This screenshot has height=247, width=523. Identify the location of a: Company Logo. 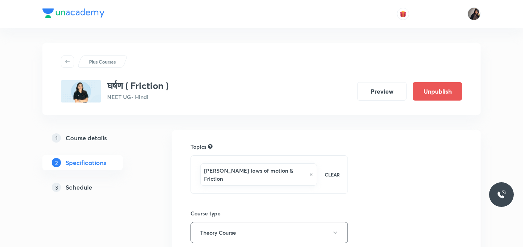
(73, 14).